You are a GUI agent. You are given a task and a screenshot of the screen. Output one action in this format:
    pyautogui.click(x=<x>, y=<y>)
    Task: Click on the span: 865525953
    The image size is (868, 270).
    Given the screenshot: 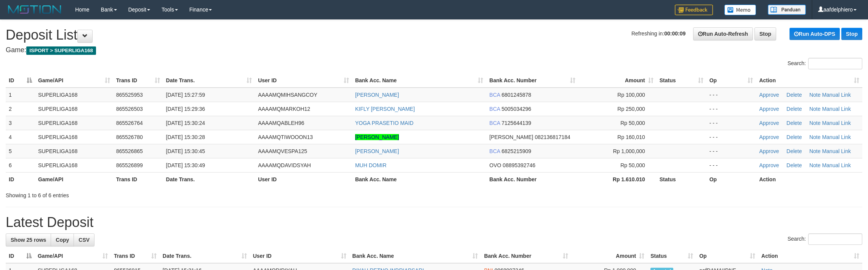 What is the action you would take?
    pyautogui.click(x=130, y=95)
    